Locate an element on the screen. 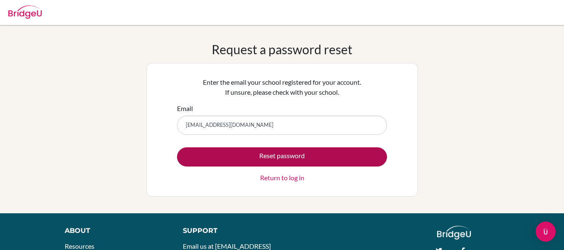  p: Enter the email your school registered for your account. If unsure, please check with your school. is located at coordinates (282, 87).